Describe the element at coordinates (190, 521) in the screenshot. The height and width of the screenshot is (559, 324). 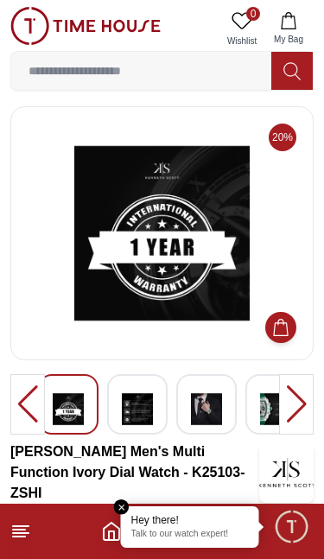
I see `div: Hey there!` at that location.